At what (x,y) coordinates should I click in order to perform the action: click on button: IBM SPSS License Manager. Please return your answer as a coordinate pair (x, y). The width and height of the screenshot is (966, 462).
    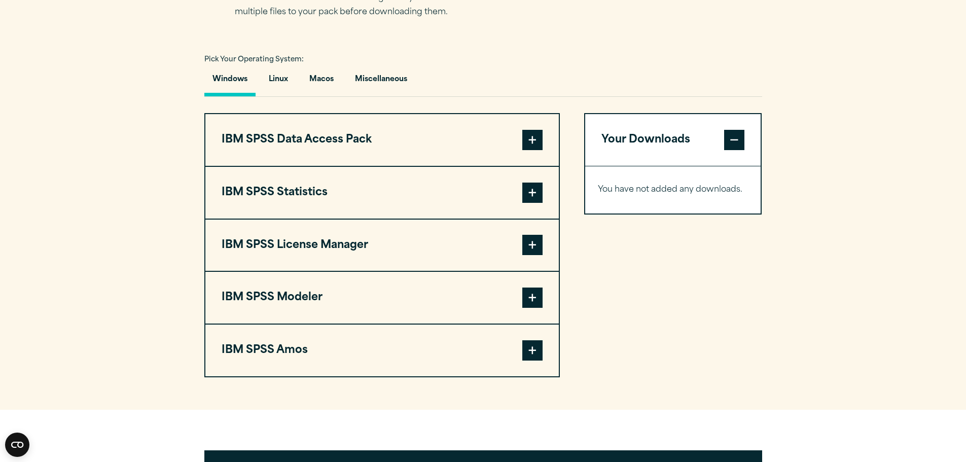
    Looking at the image, I should click on (382, 245).